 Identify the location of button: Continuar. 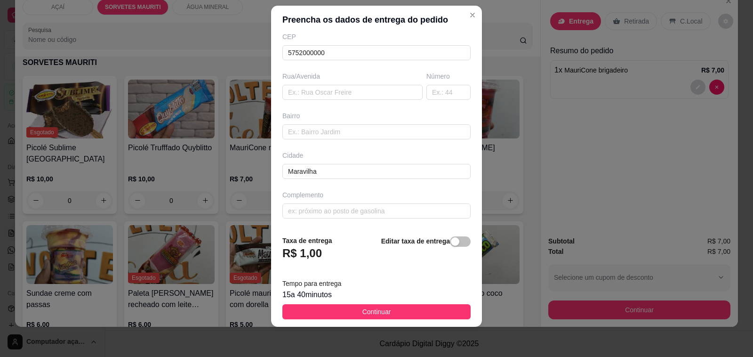
(376, 311).